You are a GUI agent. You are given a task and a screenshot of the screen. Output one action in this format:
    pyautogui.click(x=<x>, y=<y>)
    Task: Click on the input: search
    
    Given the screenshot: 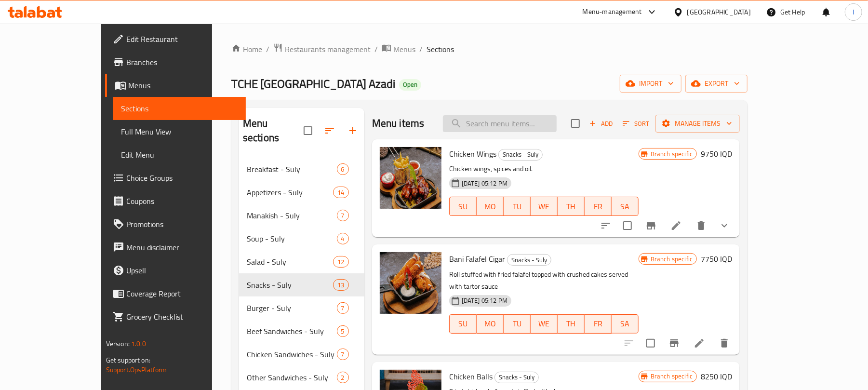 What is the action you would take?
    pyautogui.click(x=500, y=123)
    